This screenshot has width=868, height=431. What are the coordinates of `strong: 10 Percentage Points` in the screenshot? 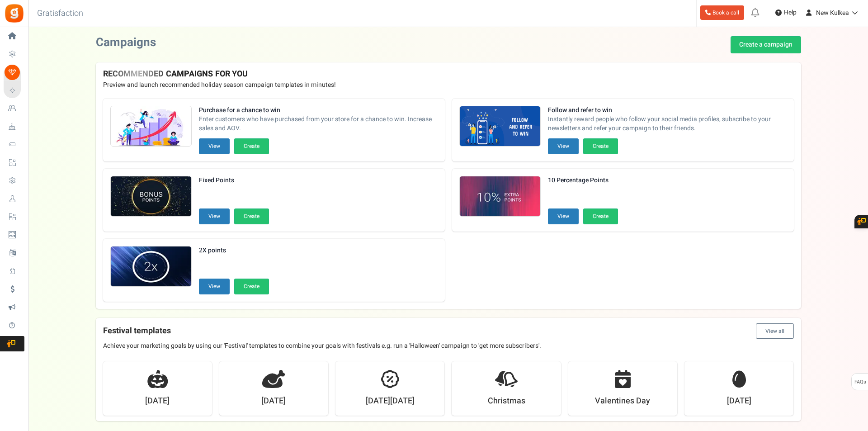 It's located at (582, 181).